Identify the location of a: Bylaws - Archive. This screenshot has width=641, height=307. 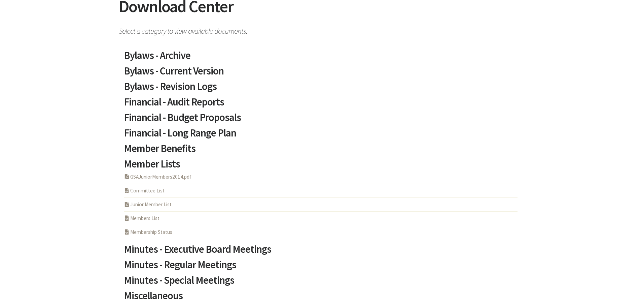
(321, 58).